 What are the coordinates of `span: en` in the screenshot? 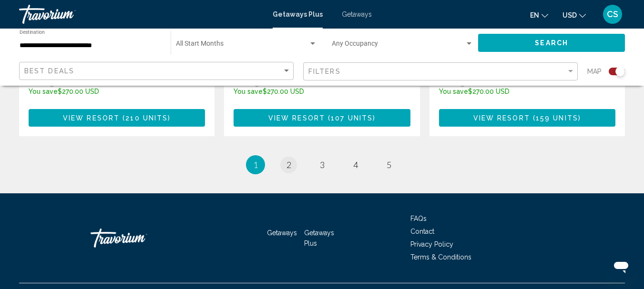 It's located at (535, 15).